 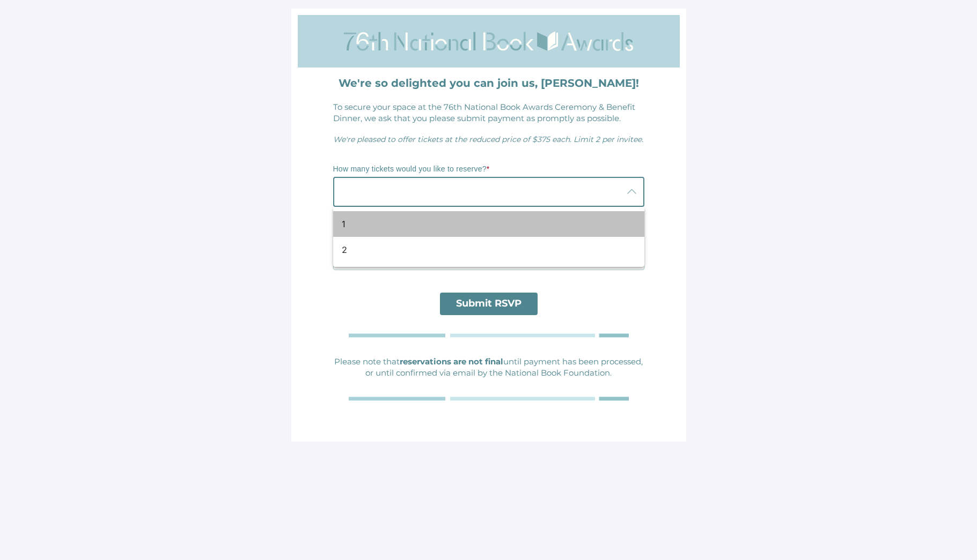 What do you see at coordinates (488, 139) in the screenshot?
I see `span: We're pleased to offer tickets at the reduced price of $375 each. Limit 2 per invitee.` at bounding box center [488, 139].